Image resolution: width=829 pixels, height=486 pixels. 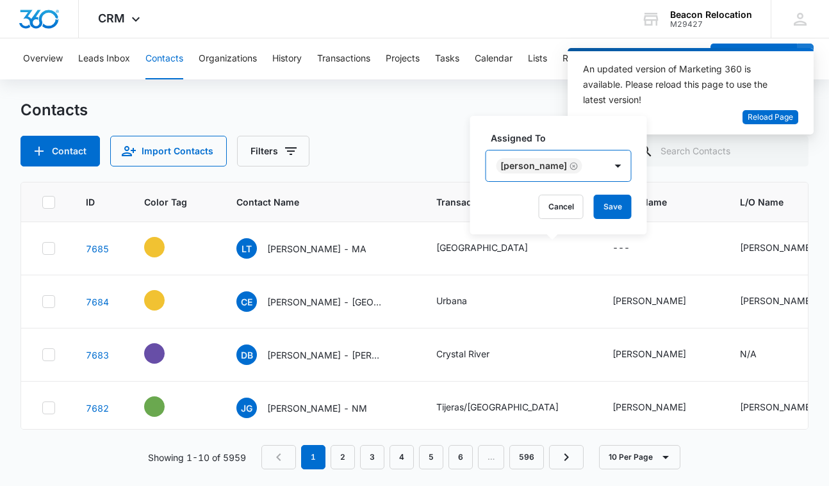 What do you see at coordinates (561, 207) in the screenshot?
I see `button: Cancel` at bounding box center [561, 207].